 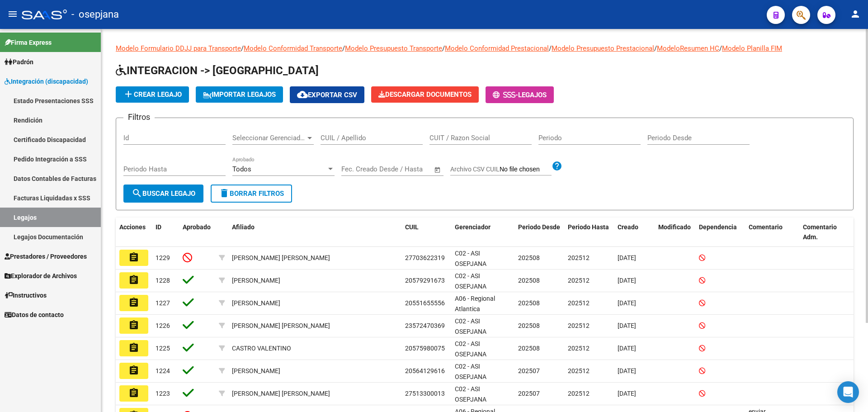 I want to click on button: Descargar Documentos, so click(x=425, y=95).